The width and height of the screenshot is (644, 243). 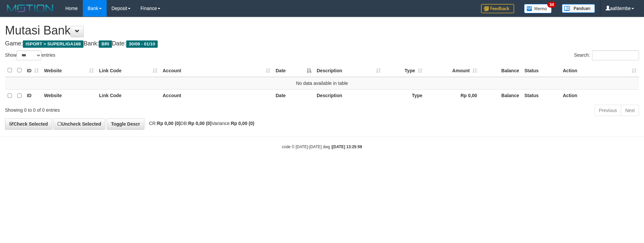 What do you see at coordinates (606, 55) in the screenshot?
I see `label: Search:` at bounding box center [606, 55].